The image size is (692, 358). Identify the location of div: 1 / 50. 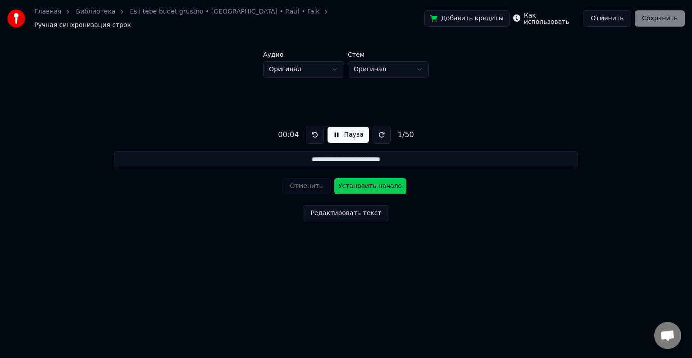
(406, 135).